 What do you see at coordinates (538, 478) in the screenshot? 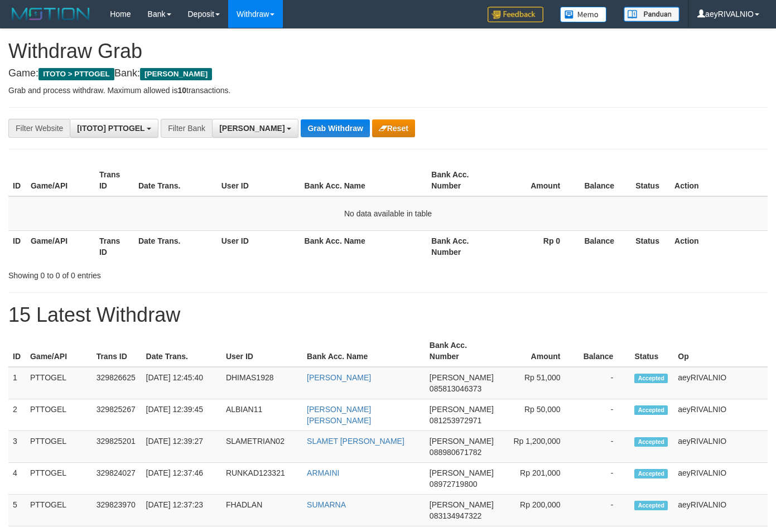
I see `td: Rp 201,000` at bounding box center [538, 478].